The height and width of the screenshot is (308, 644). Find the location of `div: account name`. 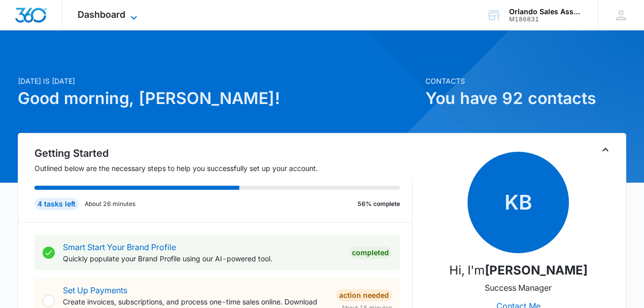

div: account name is located at coordinates (546, 12).